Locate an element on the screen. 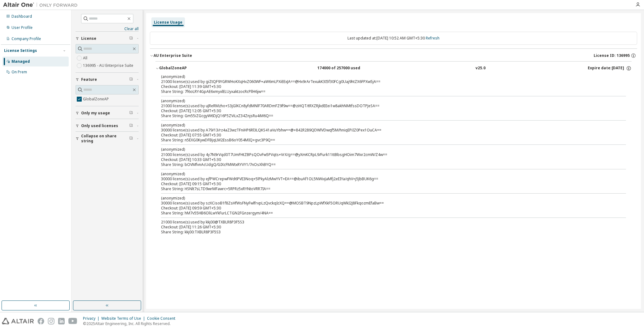  div: Share String: 7f6oLRY4GpAE6xmyxlELUyxaktzocRcPllH6jw== is located at coordinates (386, 91).